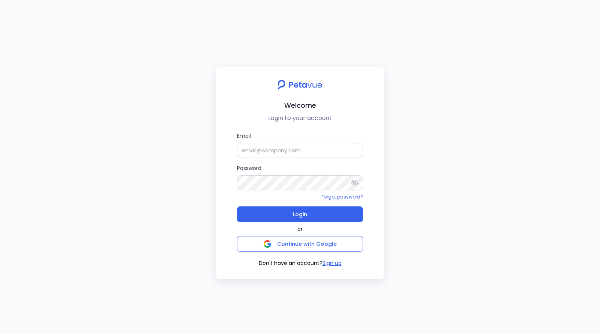  What do you see at coordinates (300, 177) in the screenshot?
I see `label: Password` at bounding box center [300, 177].